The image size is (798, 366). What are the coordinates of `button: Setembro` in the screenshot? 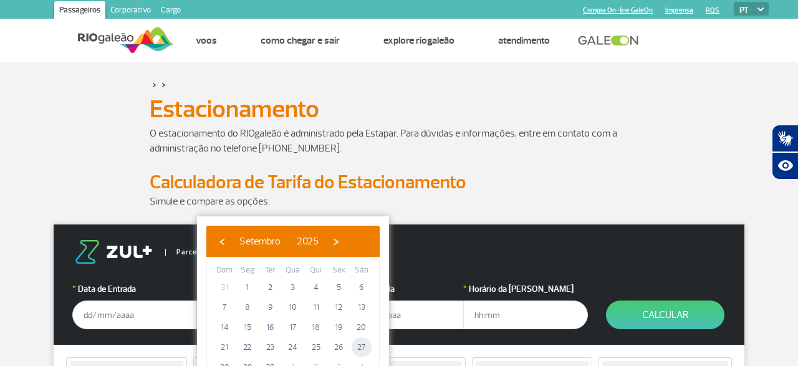 It's located at (260, 241).